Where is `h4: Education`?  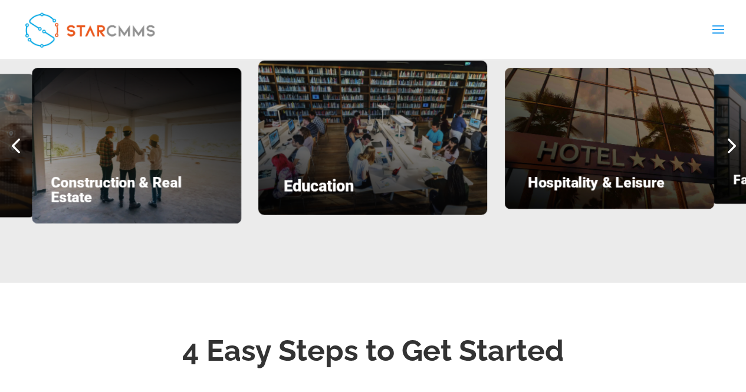
h4: Education is located at coordinates (373, 189).